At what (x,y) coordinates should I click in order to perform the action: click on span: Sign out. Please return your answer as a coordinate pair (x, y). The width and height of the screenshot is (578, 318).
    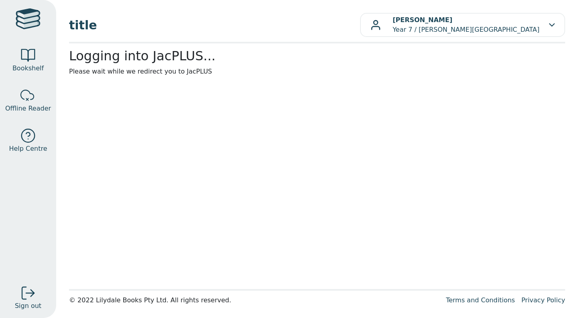
    Looking at the image, I should click on (28, 305).